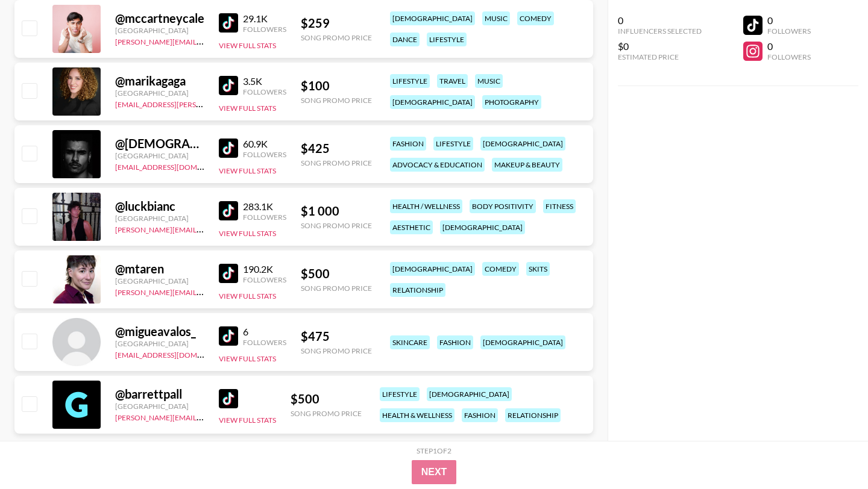  What do you see at coordinates (660, 57) in the screenshot?
I see `div: Estimated Price` at bounding box center [660, 57].